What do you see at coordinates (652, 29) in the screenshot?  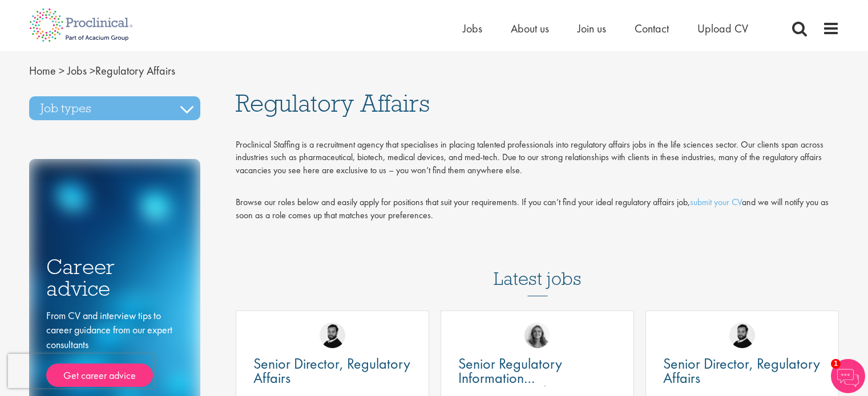 I see `a: Contact` at bounding box center [652, 29].